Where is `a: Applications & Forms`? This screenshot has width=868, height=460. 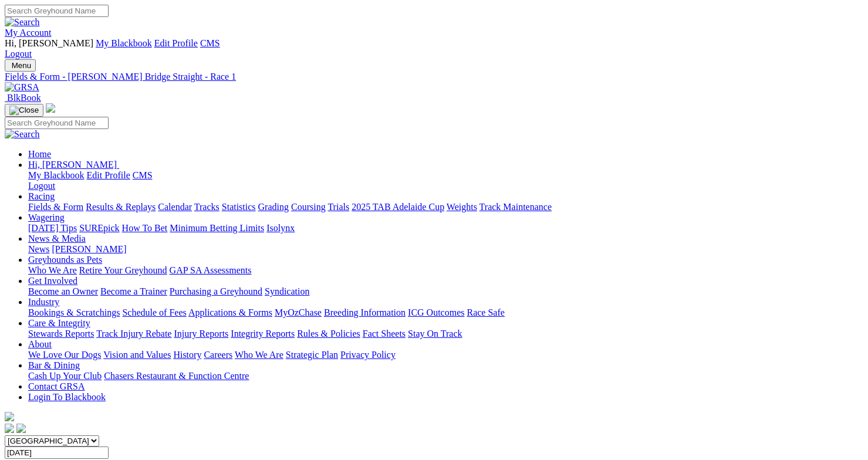
a: Applications & Forms is located at coordinates (230, 312).